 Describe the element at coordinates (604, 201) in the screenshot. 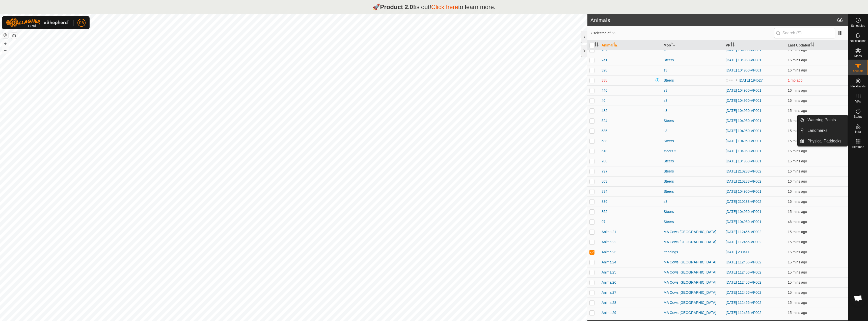

I see `span: 836` at that location.